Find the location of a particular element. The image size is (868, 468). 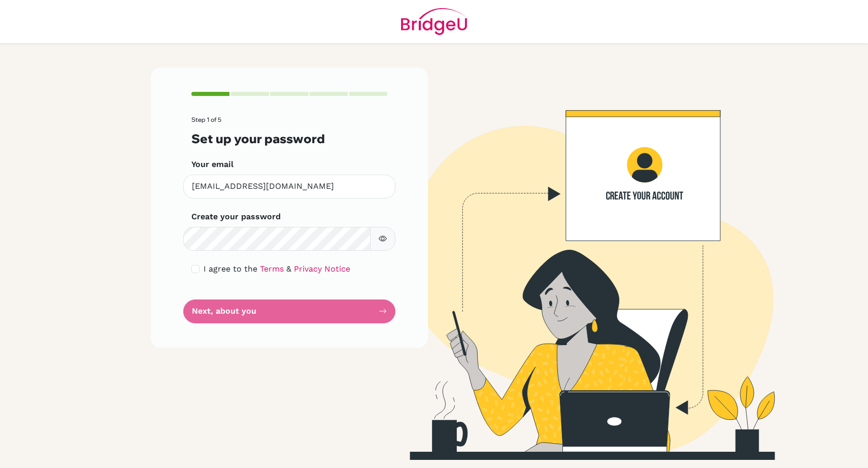

label: Your email is located at coordinates (212, 164).